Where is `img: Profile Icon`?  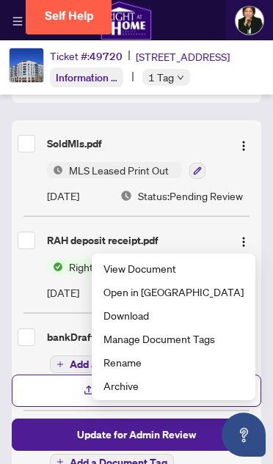
img: Profile Icon is located at coordinates (249, 21).